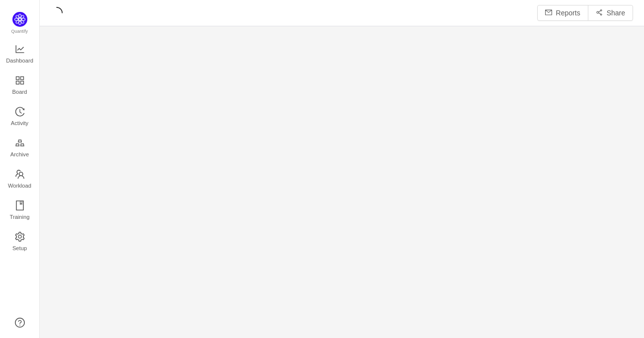  What do you see at coordinates (20, 111) in the screenshot?
I see `i: icon: history` at bounding box center [20, 111].